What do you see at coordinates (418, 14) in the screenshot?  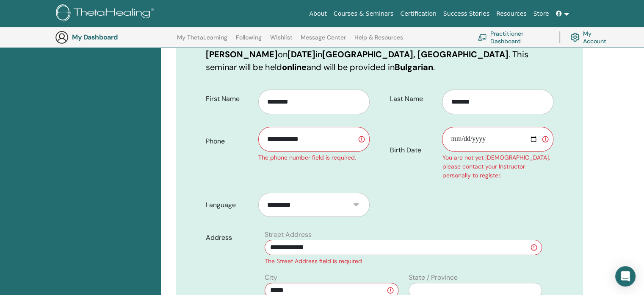 I see `a: Certification` at bounding box center [418, 14].